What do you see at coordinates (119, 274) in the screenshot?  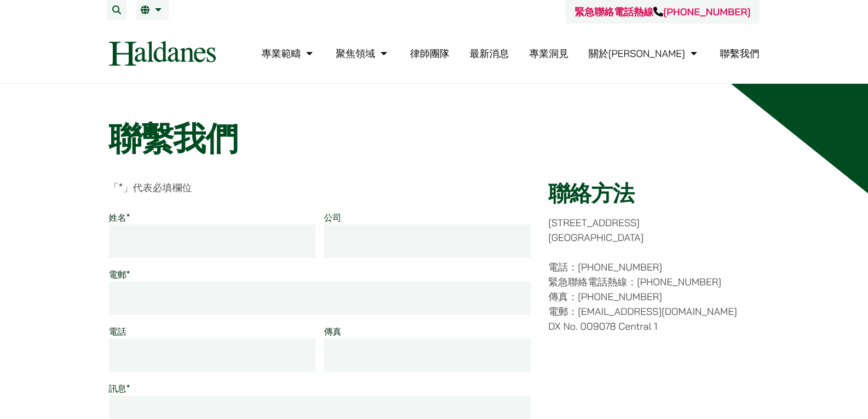 I see `label: 電郵` at bounding box center [119, 274].